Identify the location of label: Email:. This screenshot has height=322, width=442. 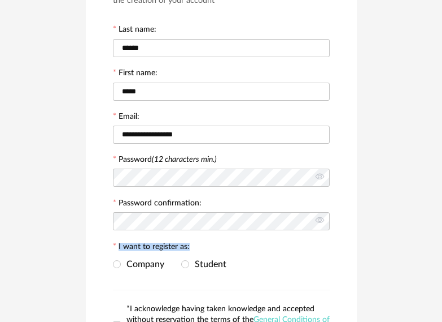
(126, 118).